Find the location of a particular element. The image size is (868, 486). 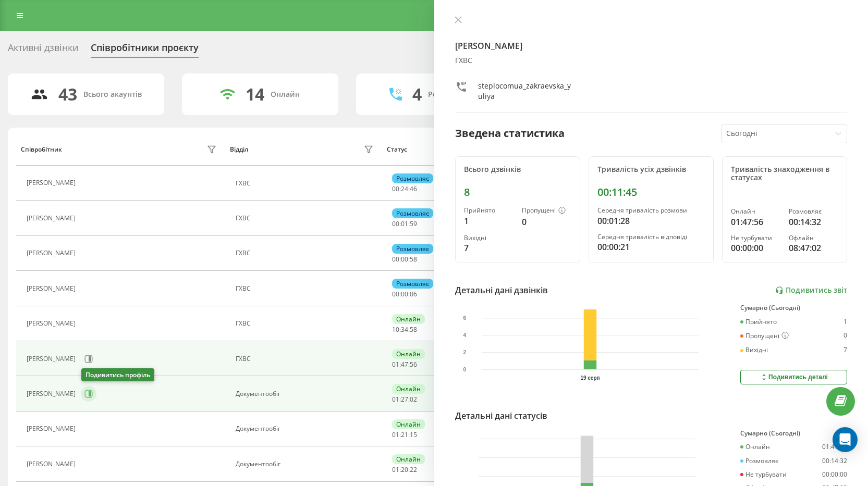

div: Всього акаунтів is located at coordinates (113, 94).